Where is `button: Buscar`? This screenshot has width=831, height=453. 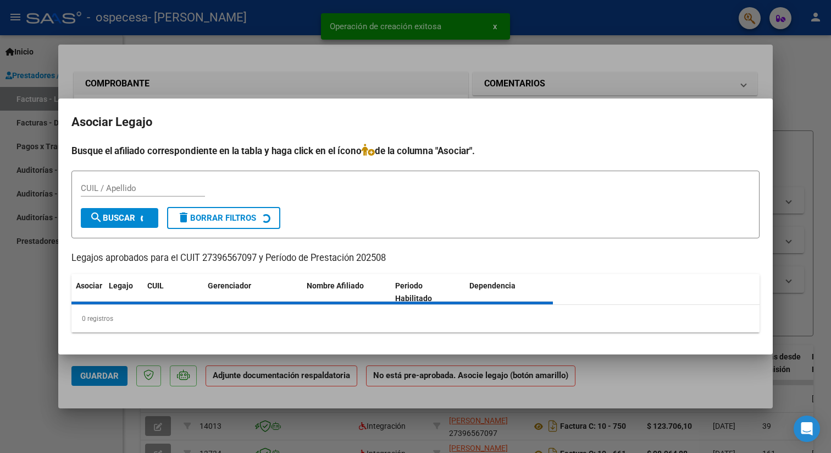
button: Buscar is located at coordinates (119, 218).